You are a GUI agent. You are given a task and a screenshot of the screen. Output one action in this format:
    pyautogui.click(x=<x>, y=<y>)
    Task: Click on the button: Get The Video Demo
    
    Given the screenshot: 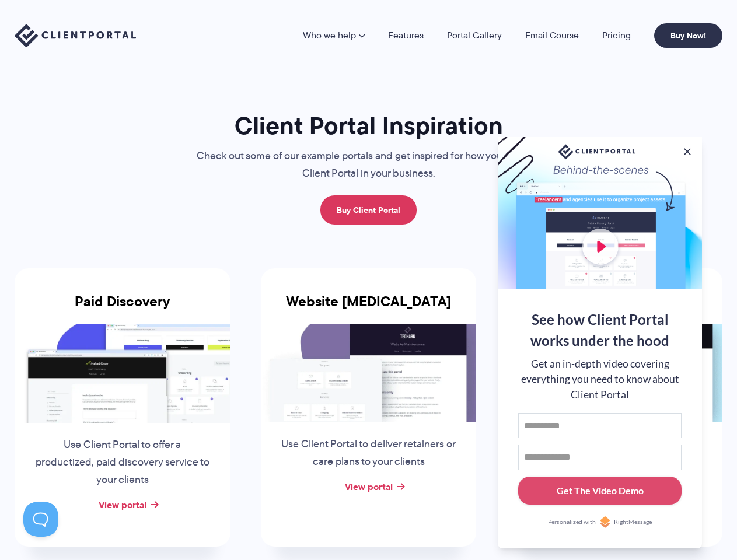 What is the action you would take?
    pyautogui.click(x=600, y=490)
    